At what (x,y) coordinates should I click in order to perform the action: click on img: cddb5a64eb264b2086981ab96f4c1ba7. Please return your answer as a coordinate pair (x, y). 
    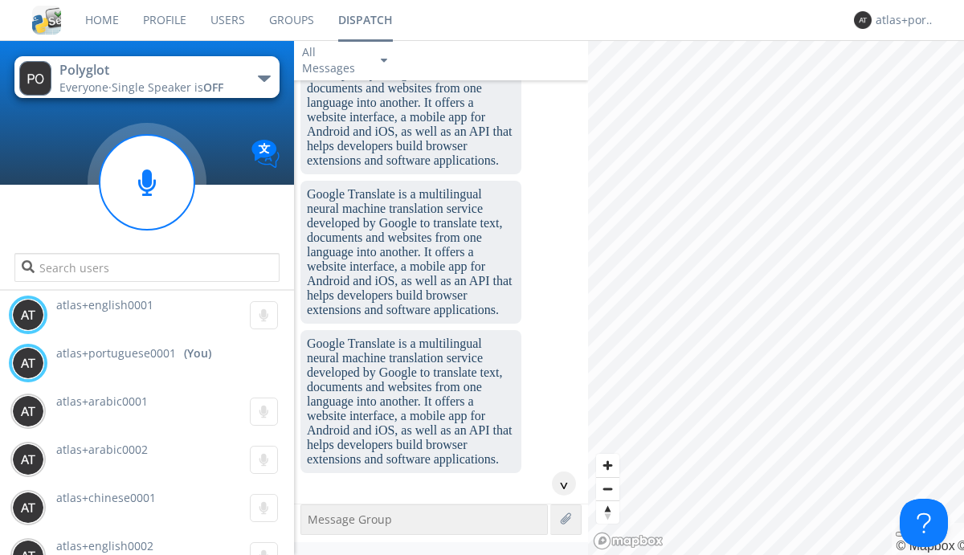
    Looking at the image, I should click on (47, 20).